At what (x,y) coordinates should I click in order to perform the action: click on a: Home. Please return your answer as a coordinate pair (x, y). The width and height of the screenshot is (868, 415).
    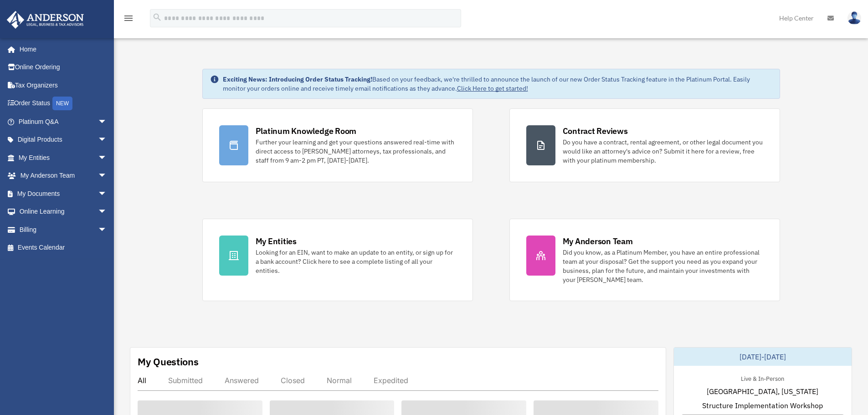
    Looking at the image, I should click on (61, 49).